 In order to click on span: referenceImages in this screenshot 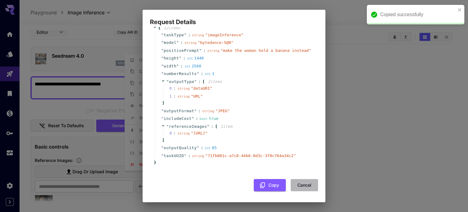, I will do `click(188, 126)`.